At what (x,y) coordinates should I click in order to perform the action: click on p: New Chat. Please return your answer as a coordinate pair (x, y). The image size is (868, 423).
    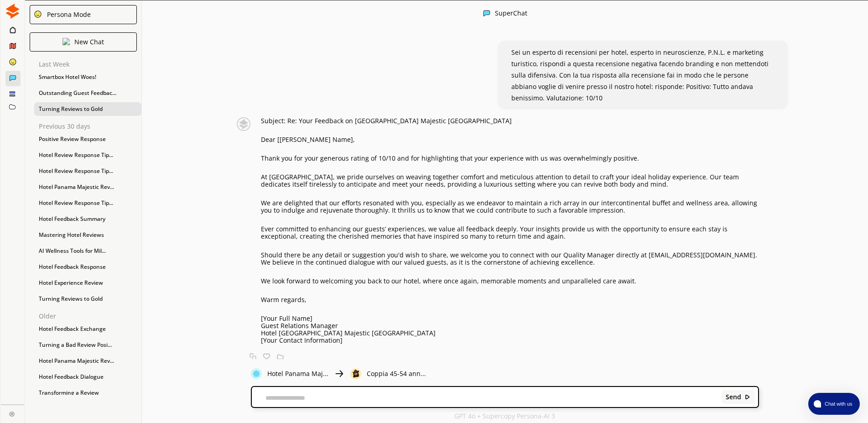
    Looking at the image, I should click on (89, 42).